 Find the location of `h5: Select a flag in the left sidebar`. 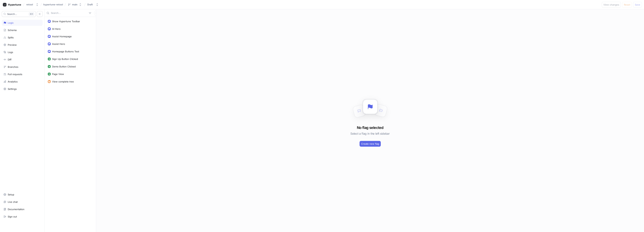

h5: Select a flag in the left sidebar is located at coordinates (370, 134).